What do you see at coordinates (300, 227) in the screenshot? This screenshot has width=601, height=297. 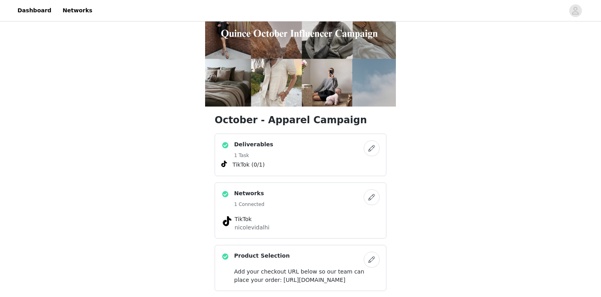 I see `p: nicolevidalhi` at bounding box center [300, 227].